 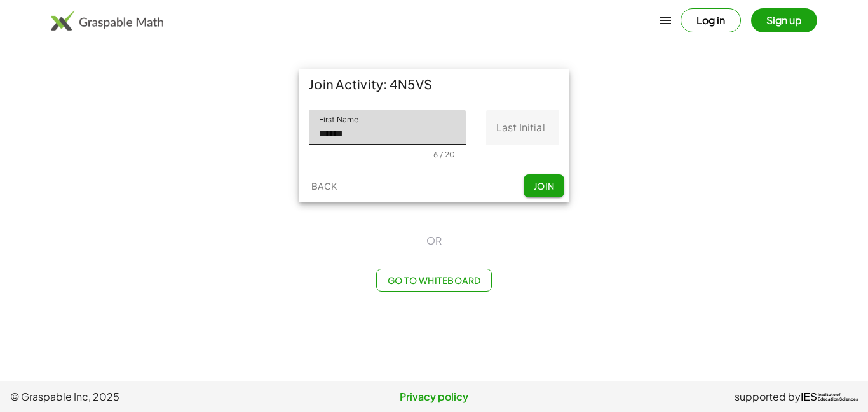 I want to click on button: Join, so click(x=544, y=186).